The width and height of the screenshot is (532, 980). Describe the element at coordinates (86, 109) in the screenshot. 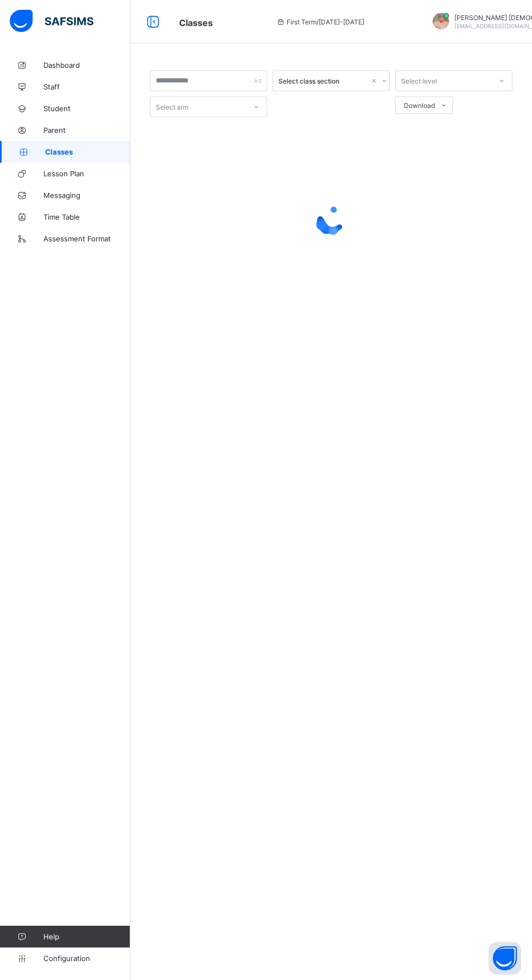

I see `span: Student` at that location.